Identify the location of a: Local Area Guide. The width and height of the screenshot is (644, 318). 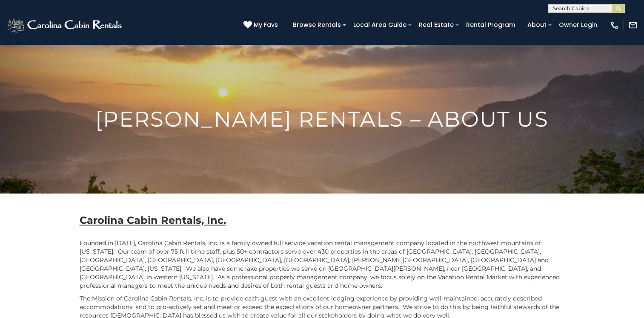
(380, 25).